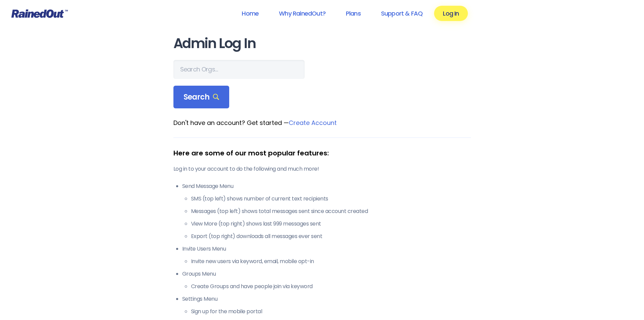  What do you see at coordinates (331, 261) in the screenshot?
I see `li: Invite new users via keyword, email, mobile opt-in` at bounding box center [331, 261].